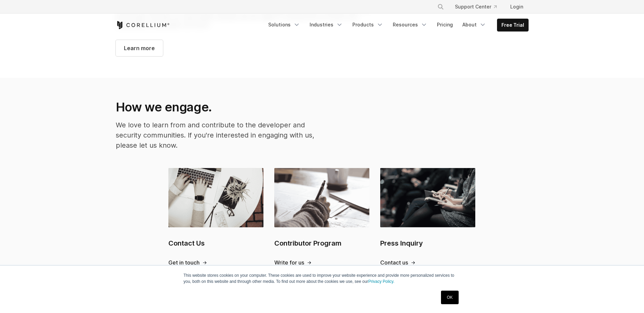 This screenshot has width=644, height=313. Describe the element at coordinates (474, 25) in the screenshot. I see `a: About` at that location.